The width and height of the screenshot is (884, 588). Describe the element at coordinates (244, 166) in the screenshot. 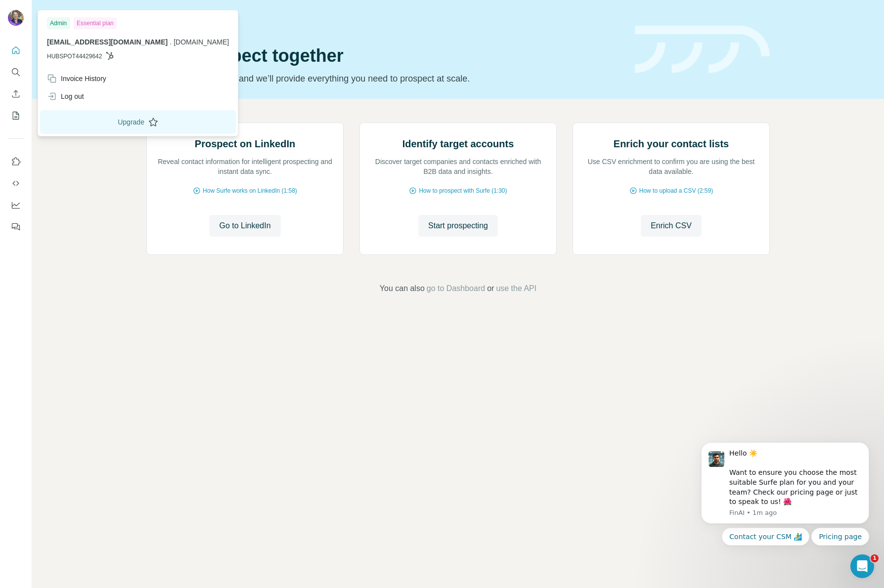

I see `p: Reveal contact information for intelligent prospecting and instant data sync.` at that location.